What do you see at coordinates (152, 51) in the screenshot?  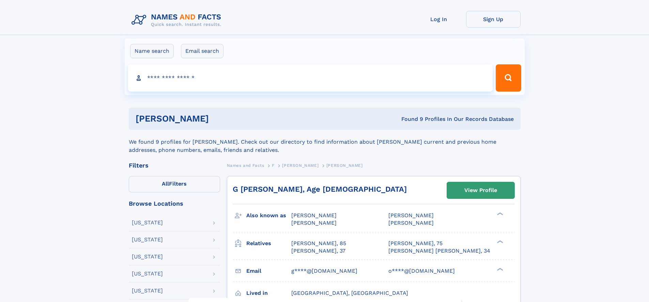 I see `label: Name search` at bounding box center [152, 51].